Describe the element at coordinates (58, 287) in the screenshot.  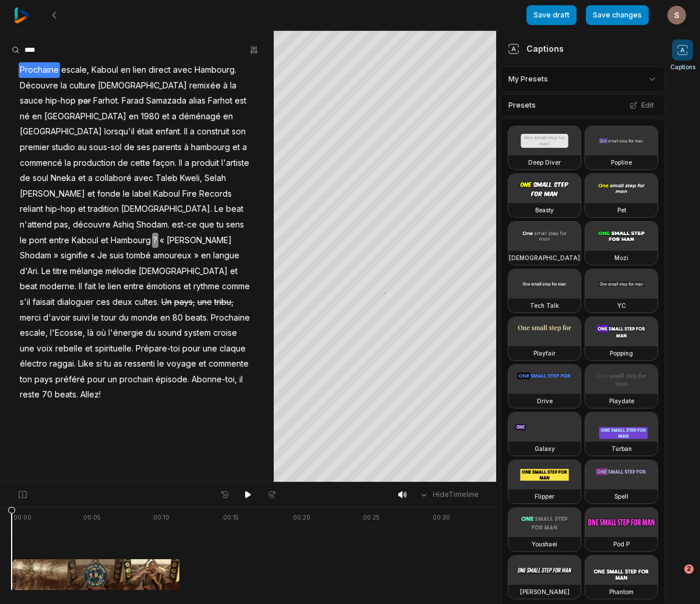
I see `span: moderne.` at that location.